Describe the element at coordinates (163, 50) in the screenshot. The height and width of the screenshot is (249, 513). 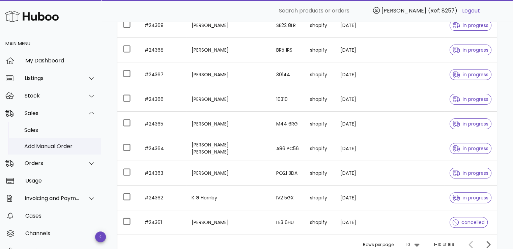
I see `td: #24368` at that location.